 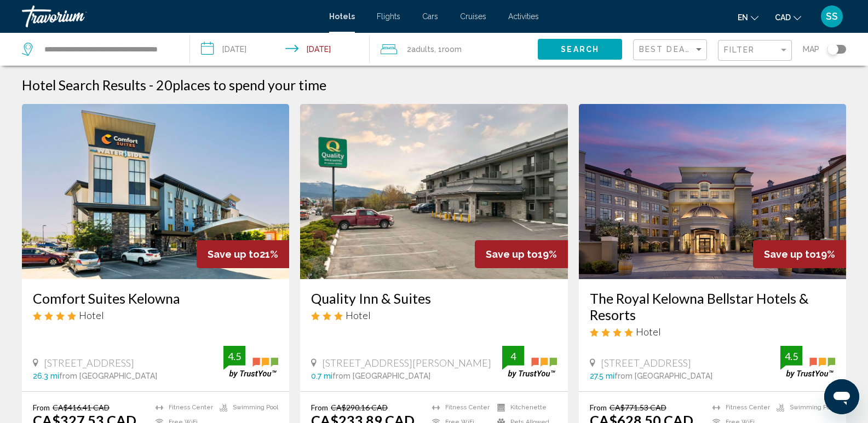 I want to click on span: , 1, so click(x=448, y=50).